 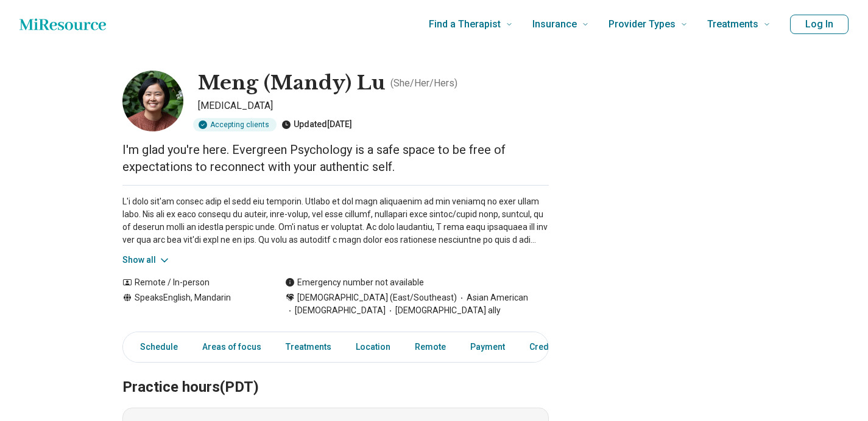 I want to click on h1: Meng (Mandy) Lu, so click(x=292, y=83).